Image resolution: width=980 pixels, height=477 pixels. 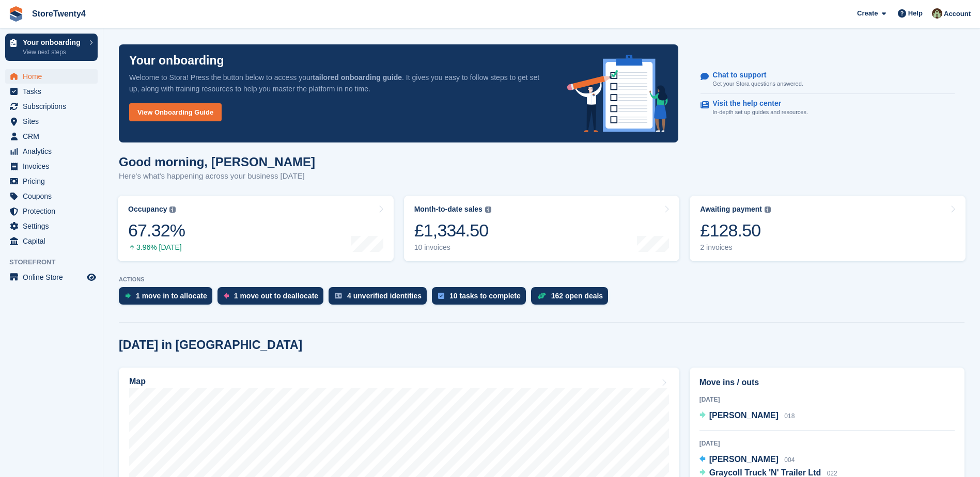 I want to click on img: move_ins_to_allocate_icon-fdf77a2bb77ea45bf5b3d319d69a93e2d87916cf1d5bf7949dd705db3b84f3ca.svg, so click(x=128, y=296).